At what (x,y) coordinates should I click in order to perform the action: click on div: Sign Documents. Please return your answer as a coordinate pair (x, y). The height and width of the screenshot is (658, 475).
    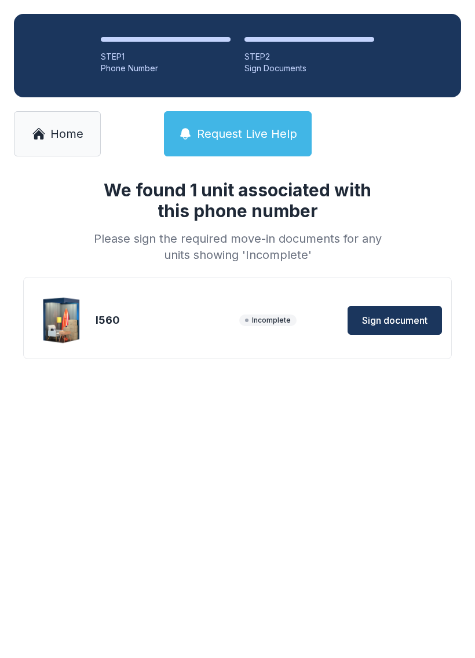
    Looking at the image, I should click on (309, 68).